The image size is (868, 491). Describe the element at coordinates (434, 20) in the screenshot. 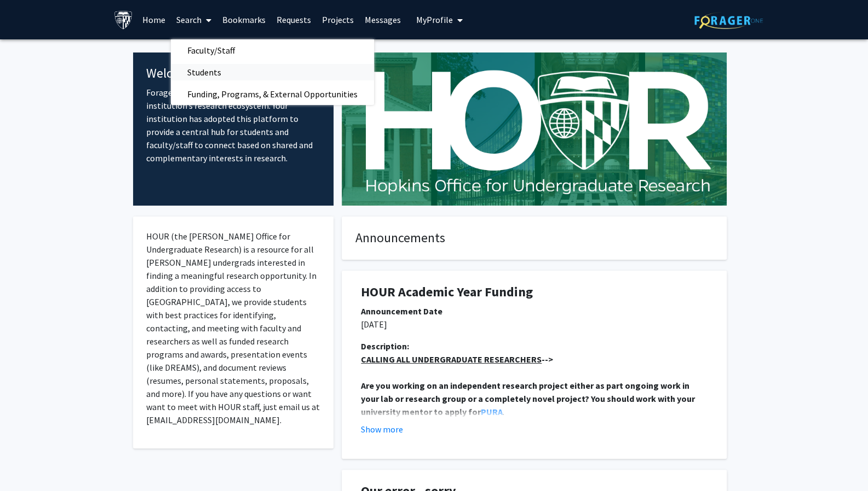

I see `span: My Profile` at that location.